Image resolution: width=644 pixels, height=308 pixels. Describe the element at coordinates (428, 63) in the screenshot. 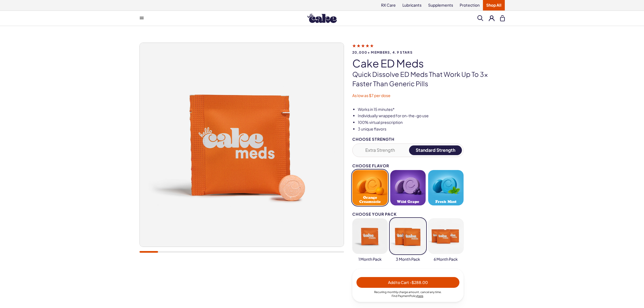

I see `h1: Cake ED Meds` at that location.